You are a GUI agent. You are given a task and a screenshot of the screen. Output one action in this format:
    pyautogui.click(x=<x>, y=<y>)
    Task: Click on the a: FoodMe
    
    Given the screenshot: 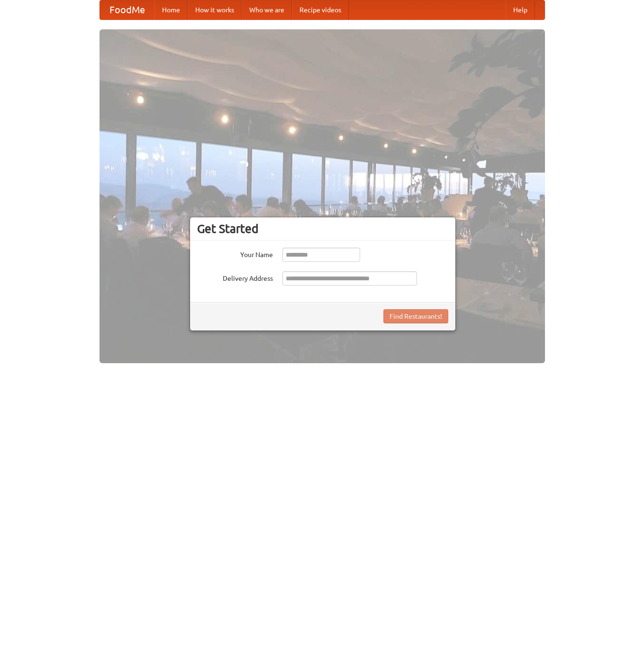 What is the action you would take?
    pyautogui.click(x=127, y=10)
    